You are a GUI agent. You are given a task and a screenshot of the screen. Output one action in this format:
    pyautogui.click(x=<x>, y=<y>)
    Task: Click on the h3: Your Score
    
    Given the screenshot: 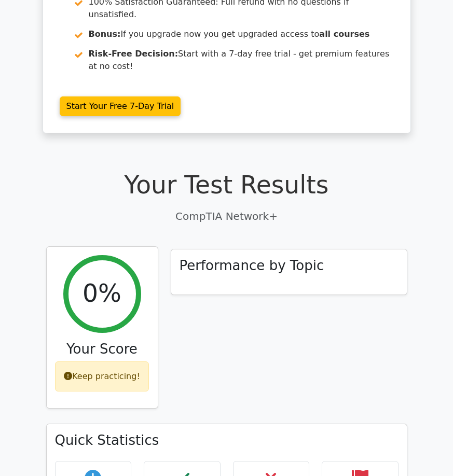 What is the action you would take?
    pyautogui.click(x=102, y=349)
    